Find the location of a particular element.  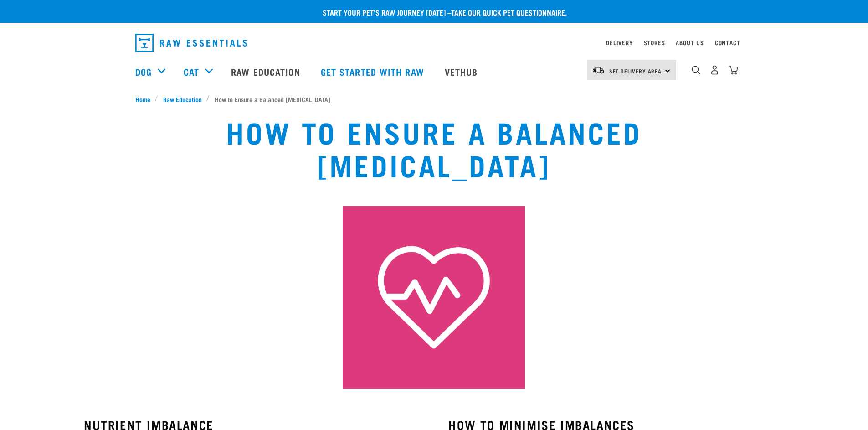

a: Get started with Raw is located at coordinates (374, 71).